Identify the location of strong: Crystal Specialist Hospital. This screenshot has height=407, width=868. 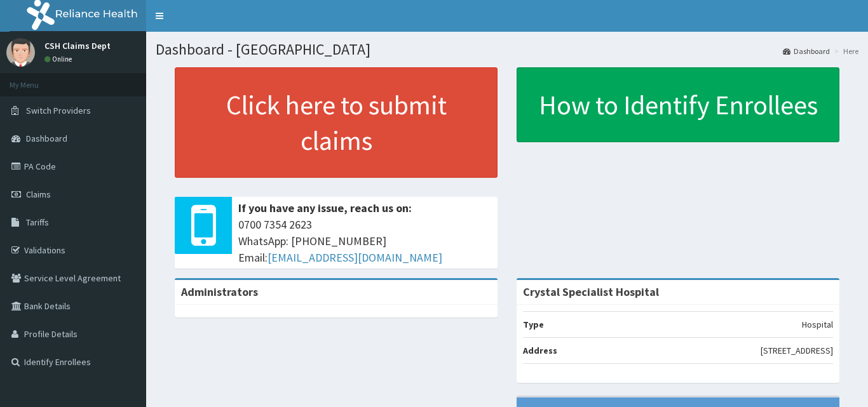
(591, 291).